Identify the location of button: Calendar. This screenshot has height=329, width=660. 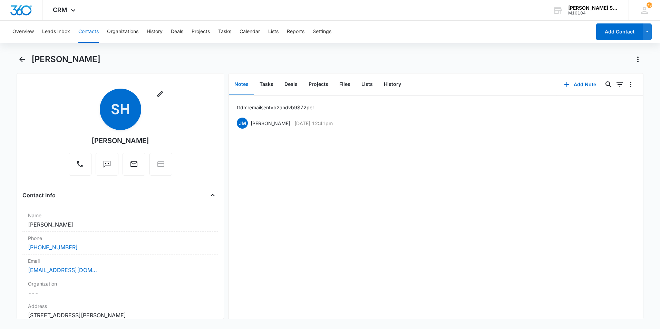
(250, 32).